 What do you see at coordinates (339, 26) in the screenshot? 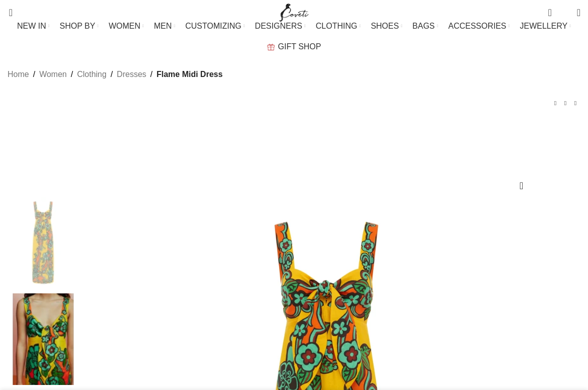
I see `a: CLOTHING` at bounding box center [339, 26].